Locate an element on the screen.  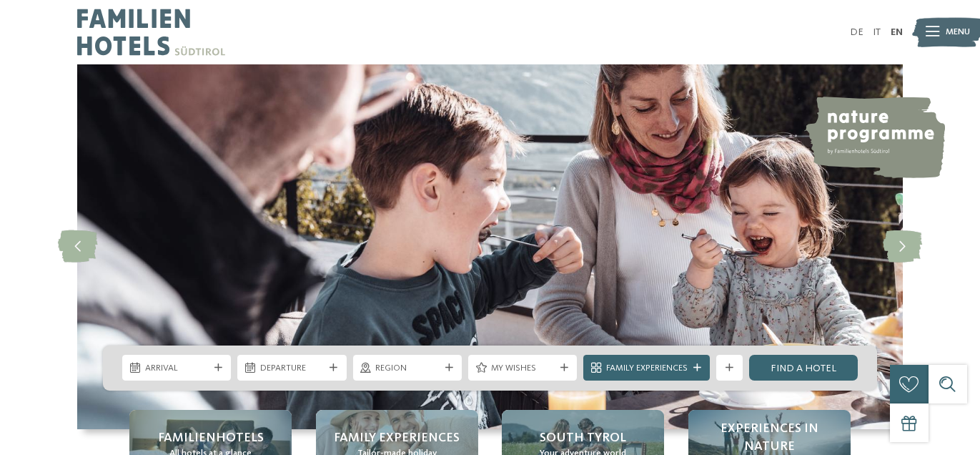
img: Familienhotels Südtirol: The happy family places! is located at coordinates (489, 247).